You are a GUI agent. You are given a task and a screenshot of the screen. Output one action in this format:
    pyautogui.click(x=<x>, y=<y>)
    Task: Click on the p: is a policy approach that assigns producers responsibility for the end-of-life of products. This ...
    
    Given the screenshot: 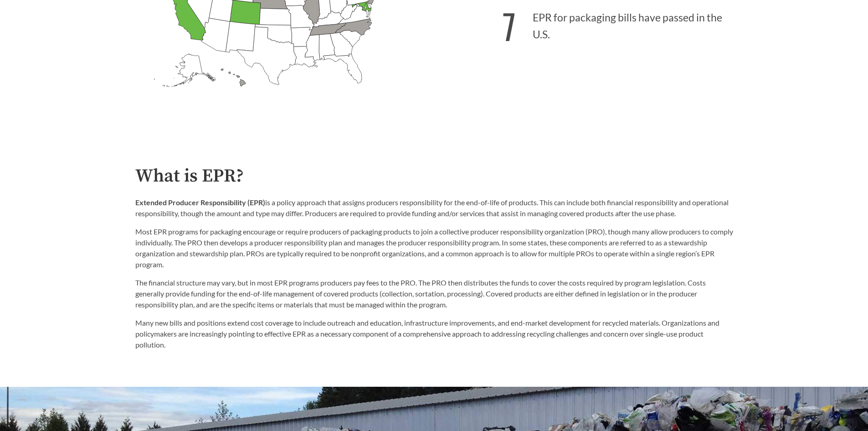 What is the action you would take?
    pyautogui.click(x=434, y=208)
    